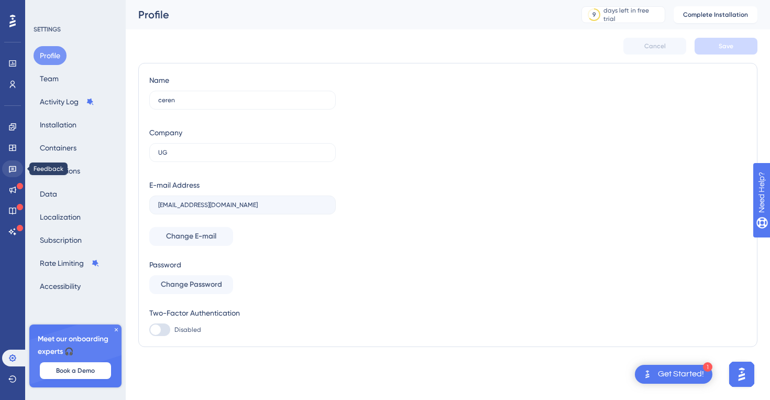 The height and width of the screenshot is (400, 770). Describe the element at coordinates (243, 100) in the screenshot. I see `input: Name Surname` at that location.